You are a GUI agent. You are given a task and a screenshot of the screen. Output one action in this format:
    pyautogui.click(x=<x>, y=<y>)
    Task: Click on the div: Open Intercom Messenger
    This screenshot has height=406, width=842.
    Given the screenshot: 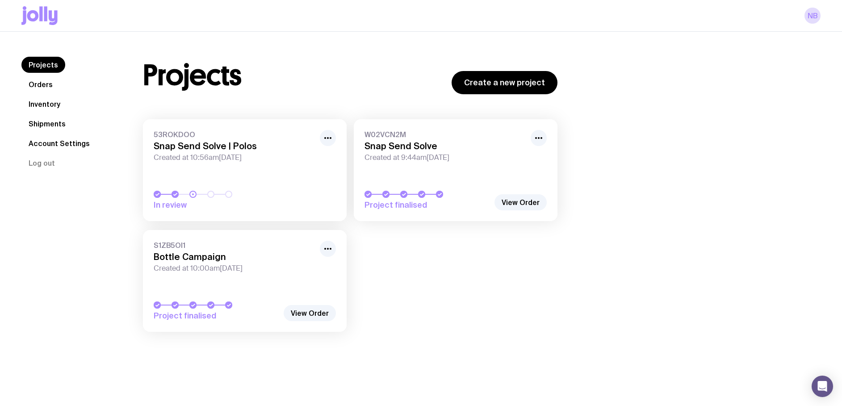 What is the action you would take?
    pyautogui.click(x=823, y=387)
    